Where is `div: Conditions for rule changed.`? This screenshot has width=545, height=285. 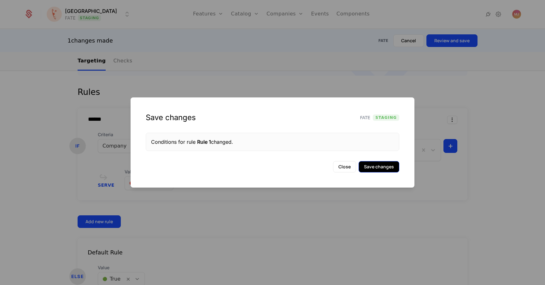
div: Conditions for rule changed. is located at coordinates (272, 142).